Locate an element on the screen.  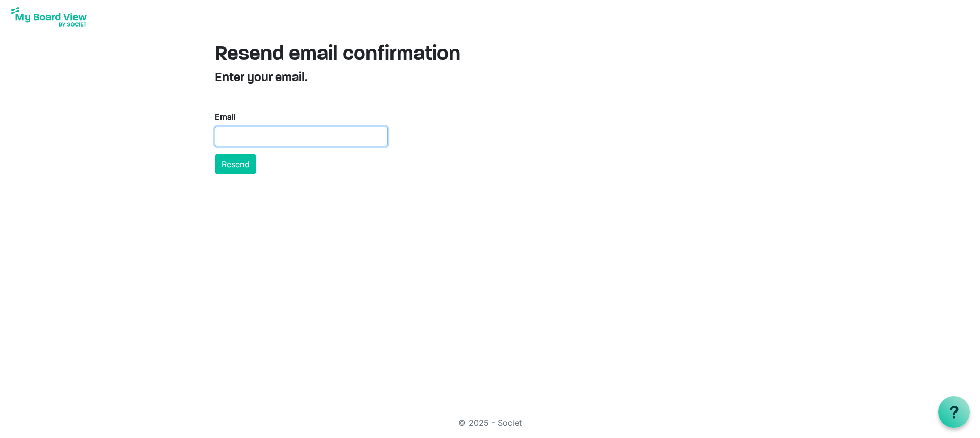
h1: Resend email confirmation is located at coordinates (490, 55).